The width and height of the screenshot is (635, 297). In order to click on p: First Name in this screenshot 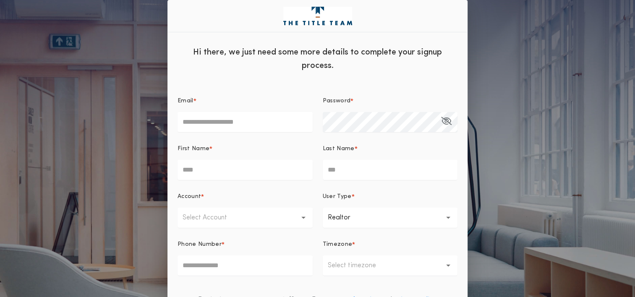, I will do `click(194, 149)`.